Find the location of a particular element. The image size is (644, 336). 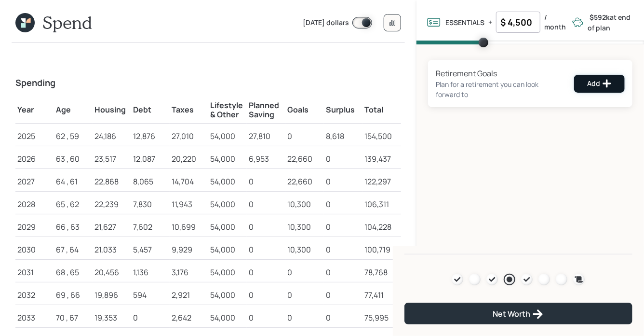

label: / month is located at coordinates (556, 22).